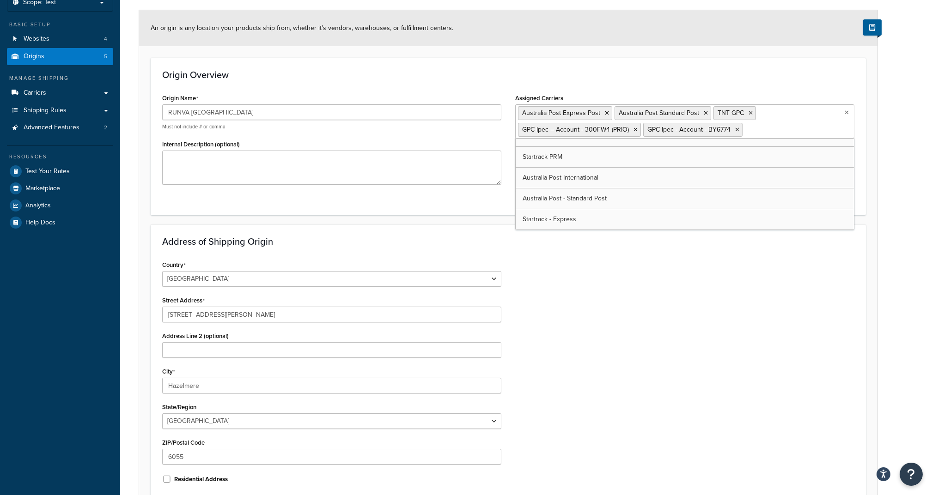  I want to click on a: Shipping Rules, so click(60, 110).